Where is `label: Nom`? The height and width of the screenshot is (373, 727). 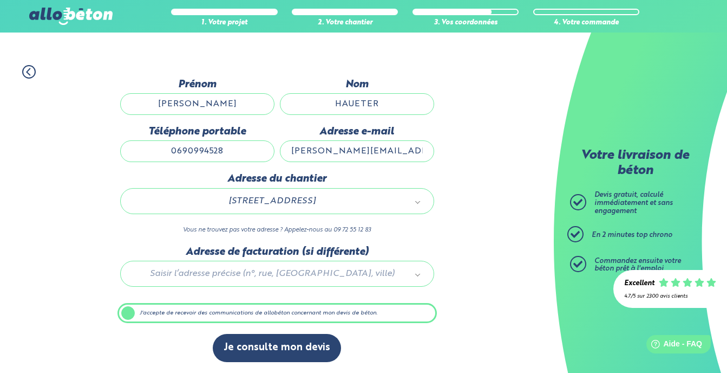 label: Nom is located at coordinates (357, 84).